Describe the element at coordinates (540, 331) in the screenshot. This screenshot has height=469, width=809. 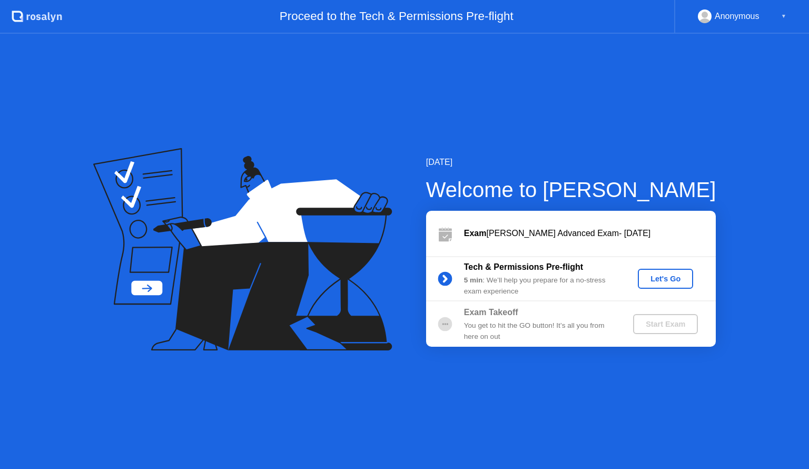
I see `div: You get to hit the GO button! It’s all you from here on out` at that location.